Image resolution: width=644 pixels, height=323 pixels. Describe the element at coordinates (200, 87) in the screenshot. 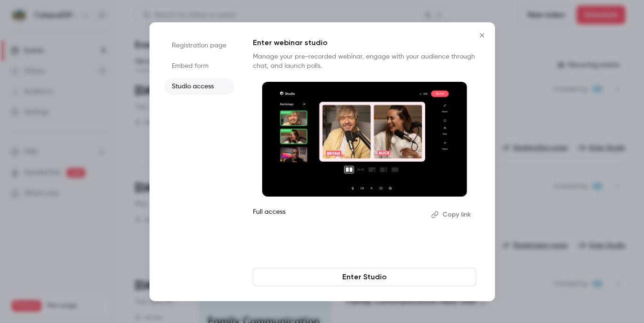

I see `li: Studio access` at that location.